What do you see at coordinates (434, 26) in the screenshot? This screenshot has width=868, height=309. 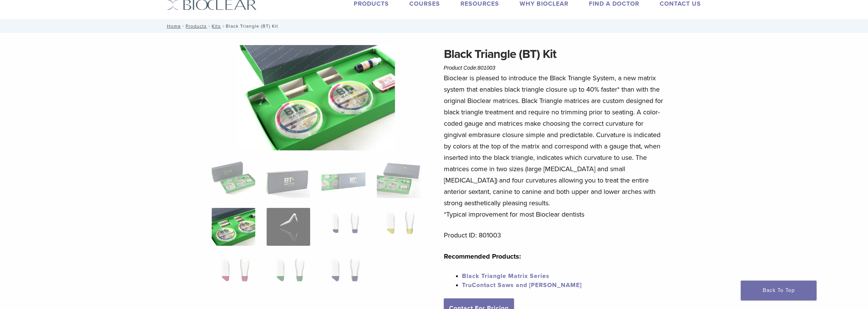 I see `nav: Black Triangle (BT) Kit` at bounding box center [434, 26].